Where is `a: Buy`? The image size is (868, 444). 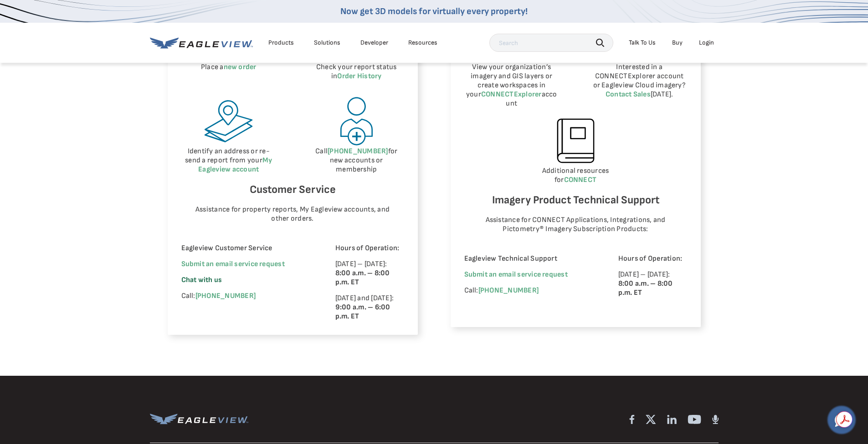
a: Buy is located at coordinates (677, 43).